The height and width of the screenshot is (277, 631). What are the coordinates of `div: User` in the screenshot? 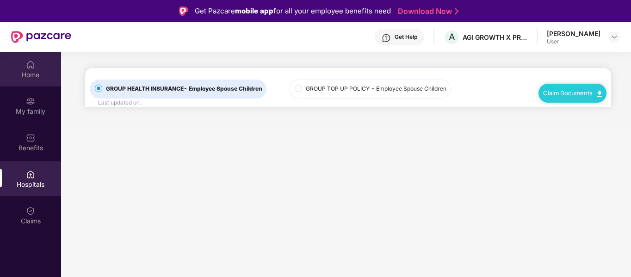 It's located at (574, 42).